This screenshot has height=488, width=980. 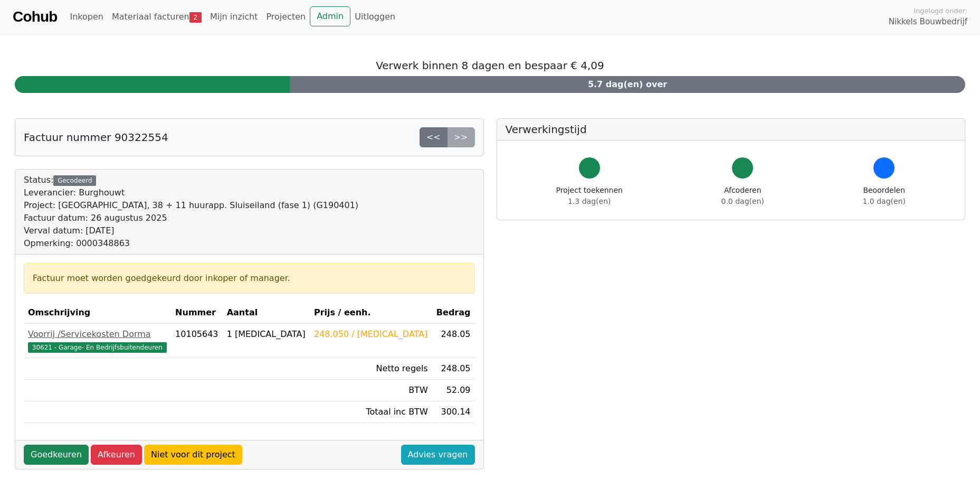 I want to click on a: Goedkeuren, so click(x=56, y=455).